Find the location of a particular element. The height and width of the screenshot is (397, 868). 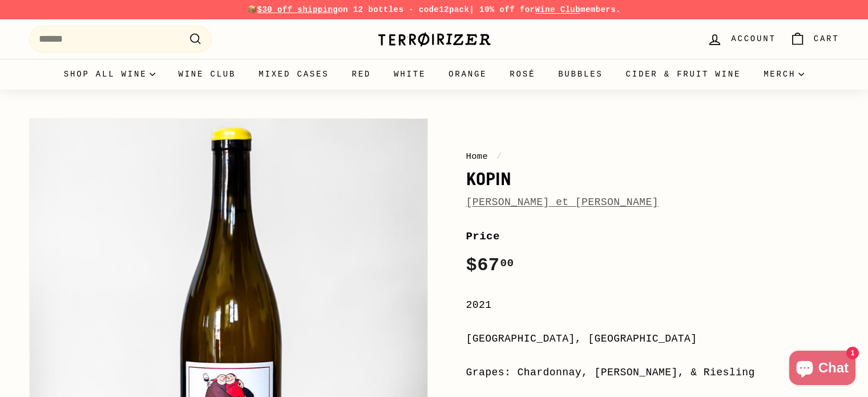

h1: Kopin is located at coordinates (653, 179).